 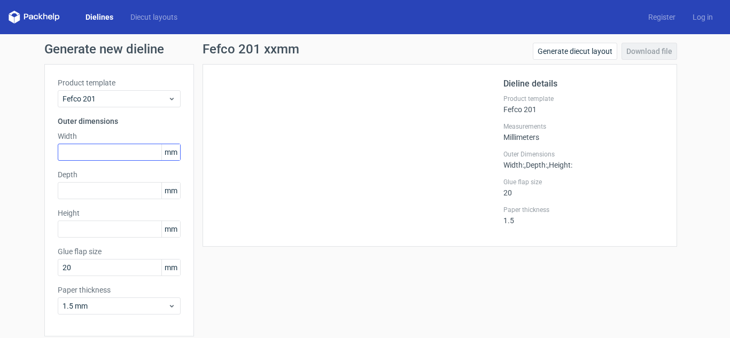 I want to click on h2: Dieline details, so click(x=583, y=84).